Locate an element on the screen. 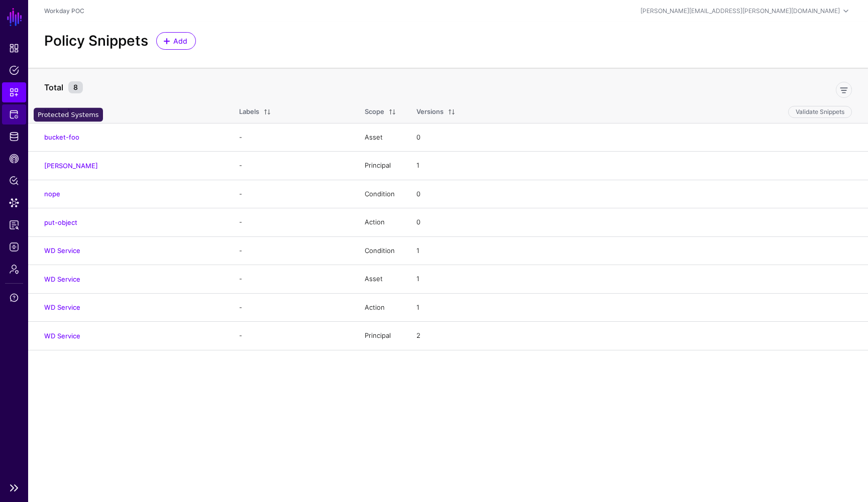 The height and width of the screenshot is (502, 868). a: Identity Data Fabric is located at coordinates (14, 136).